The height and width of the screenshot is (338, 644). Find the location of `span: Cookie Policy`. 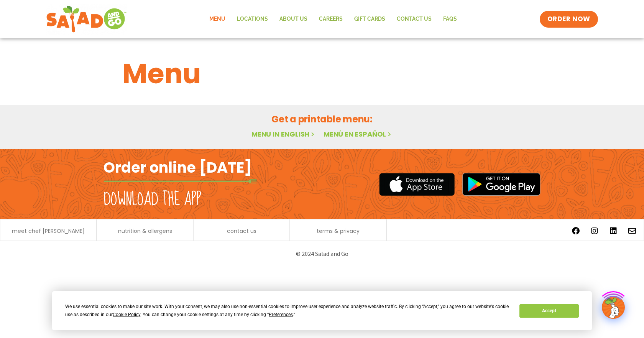

span: Cookie Policy is located at coordinates (126, 315).